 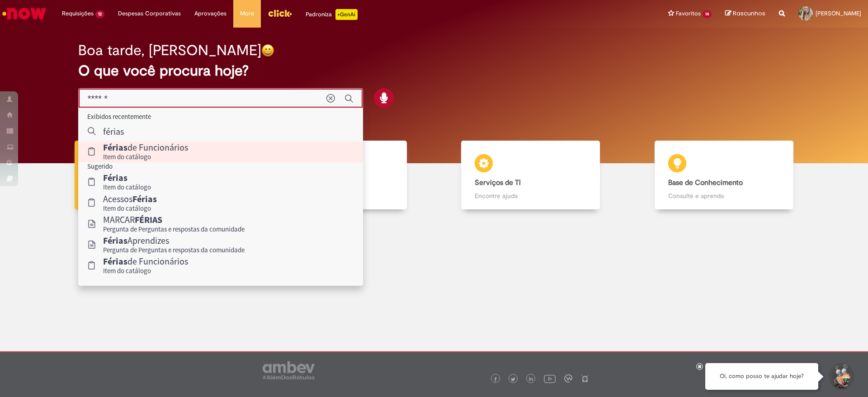 What do you see at coordinates (762, 376) in the screenshot?
I see `div: Oi, como posso te ajudar hoje?` at bounding box center [762, 376].